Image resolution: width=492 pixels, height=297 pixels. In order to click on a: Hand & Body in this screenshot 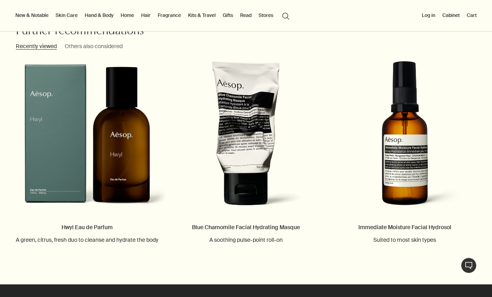, I will do `click(99, 15)`.